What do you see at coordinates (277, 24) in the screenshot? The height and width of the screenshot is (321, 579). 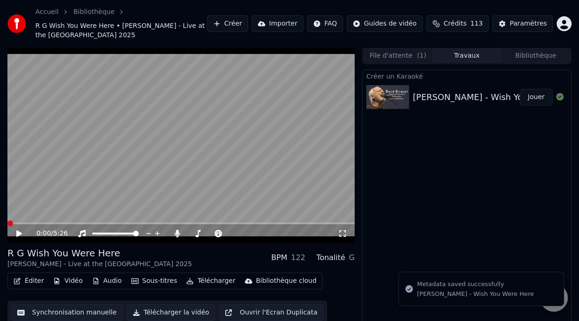 I see `button: Importer` at bounding box center [277, 24].